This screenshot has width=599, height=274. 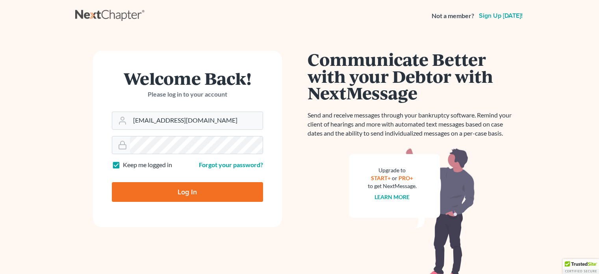 I want to click on h1: Communicate Better with your Debtor with NextMessage, so click(x=412, y=76).